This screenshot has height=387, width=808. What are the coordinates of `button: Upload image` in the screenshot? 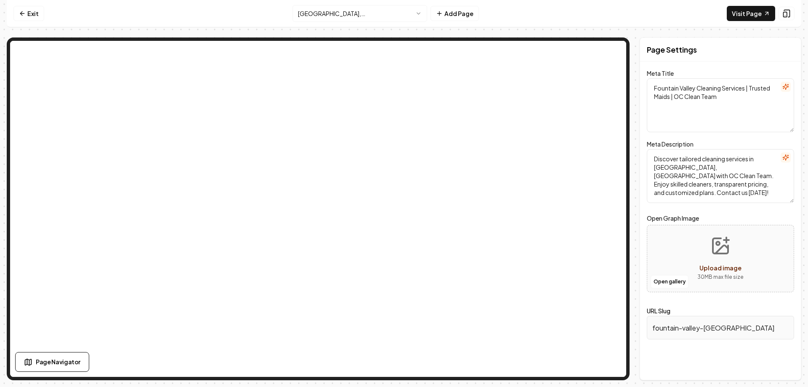 It's located at (720, 258).